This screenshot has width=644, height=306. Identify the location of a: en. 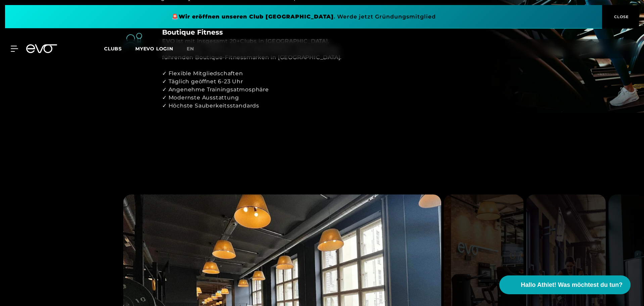
(194, 49).